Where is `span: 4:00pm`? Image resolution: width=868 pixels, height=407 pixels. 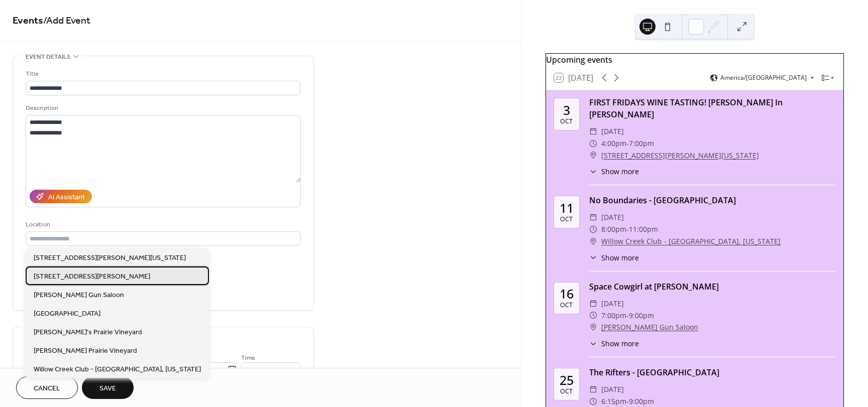 span: 4:00pm is located at coordinates (614, 143).